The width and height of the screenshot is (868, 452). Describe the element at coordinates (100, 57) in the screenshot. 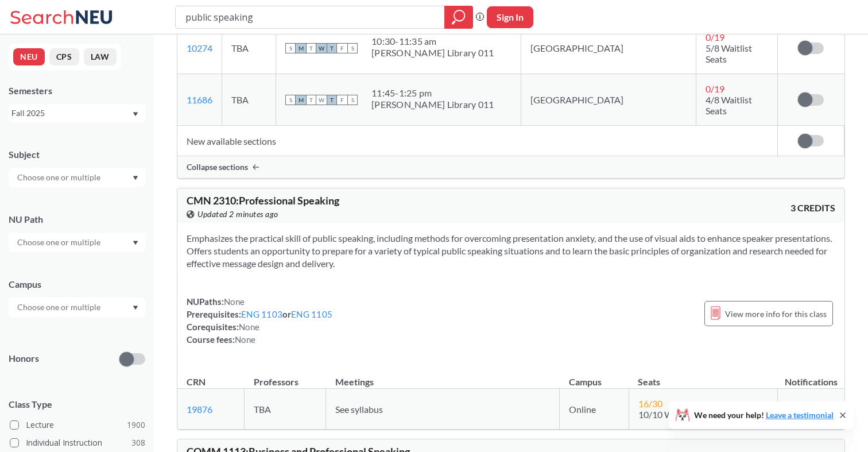

I see `button: LAW` at that location.